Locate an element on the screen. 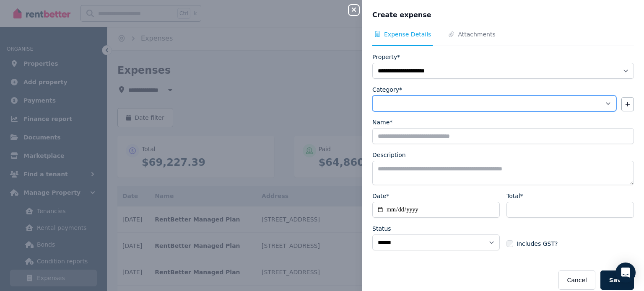 The height and width of the screenshot is (291, 644). label: Total* is located at coordinates (515, 196).